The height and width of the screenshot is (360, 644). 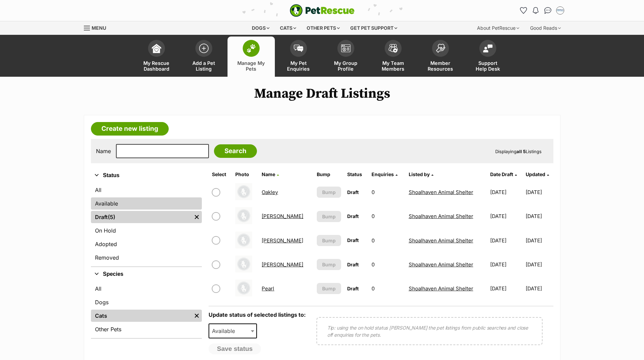 What do you see at coordinates (357, 174) in the screenshot?
I see `th: Status` at bounding box center [357, 174].